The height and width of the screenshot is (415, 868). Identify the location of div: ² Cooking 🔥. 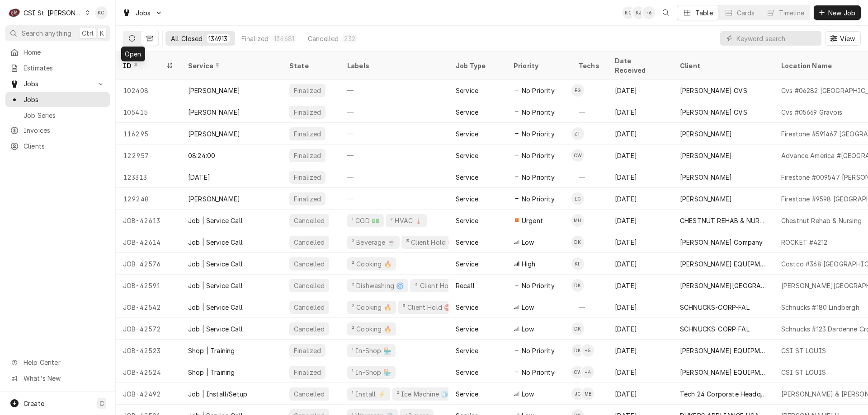
(371, 329).